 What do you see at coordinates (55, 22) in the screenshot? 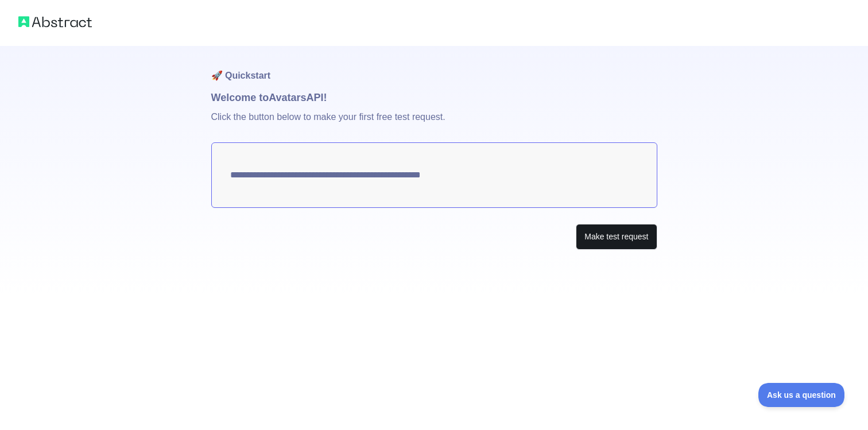
I see `img: Abstract logo` at bounding box center [55, 22].